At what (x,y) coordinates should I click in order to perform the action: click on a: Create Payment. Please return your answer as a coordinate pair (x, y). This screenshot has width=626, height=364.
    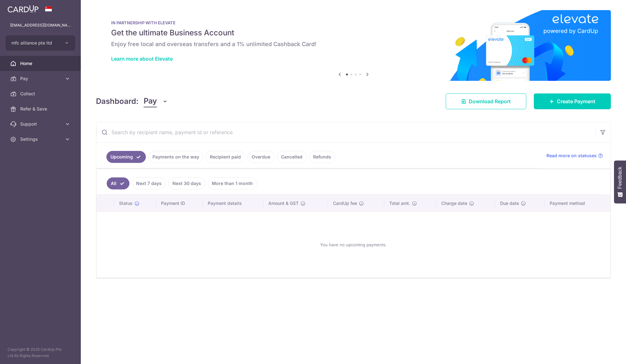
    Looking at the image, I should click on (573, 101).